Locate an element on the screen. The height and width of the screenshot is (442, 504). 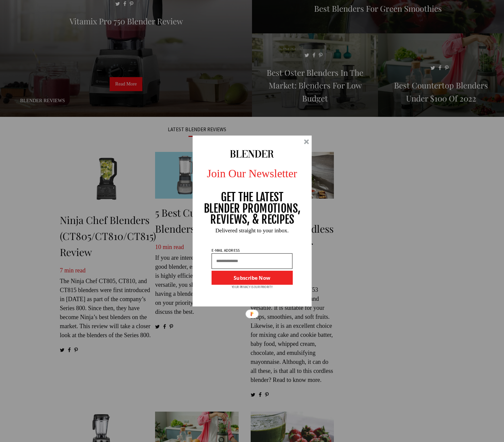
button: Subscribe Now is located at coordinates (252, 278).